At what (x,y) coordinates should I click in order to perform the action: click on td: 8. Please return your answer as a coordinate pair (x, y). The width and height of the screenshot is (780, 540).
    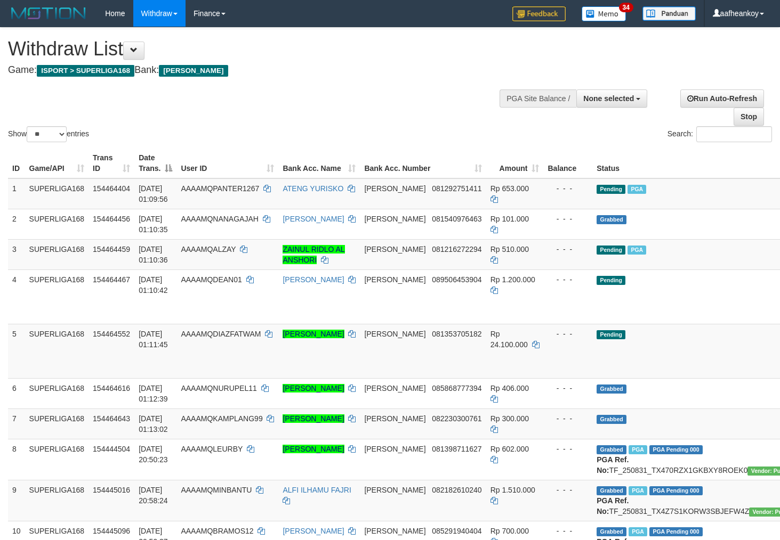
    Looking at the image, I should click on (17, 459).